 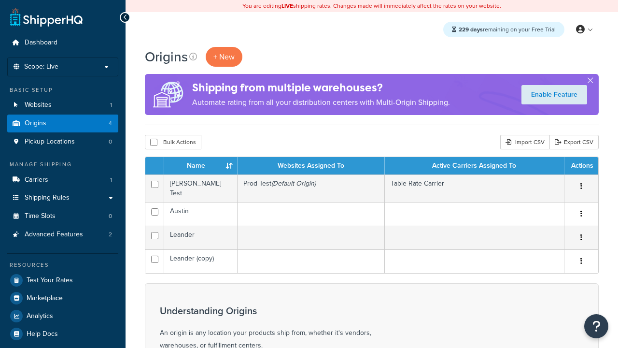 I want to click on a: Marketplace, so click(x=63, y=298).